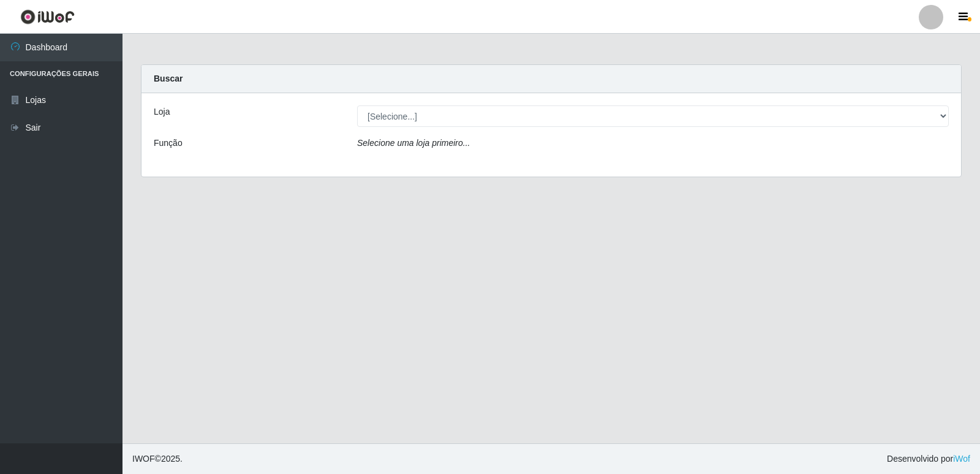 The image size is (980, 474). I want to click on img: CoreUI Logo, so click(47, 17).